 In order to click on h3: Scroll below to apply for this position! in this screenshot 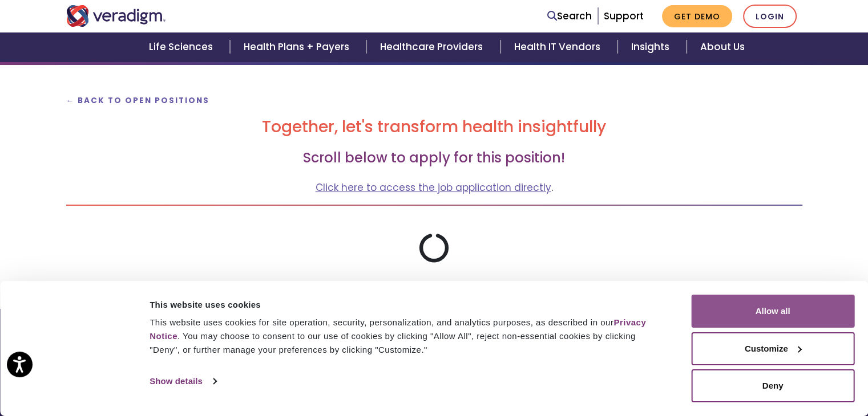, I will do `click(434, 158)`.